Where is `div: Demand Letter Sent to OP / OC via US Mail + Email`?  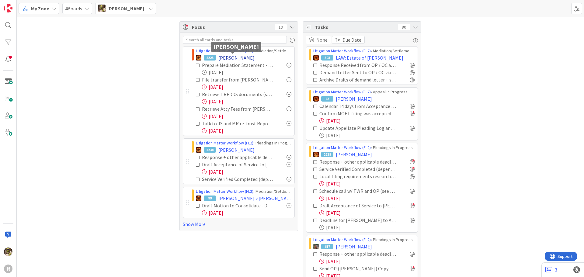
div: Demand Letter Sent to OP / OC via US Mail + Email is located at coordinates (358, 72).